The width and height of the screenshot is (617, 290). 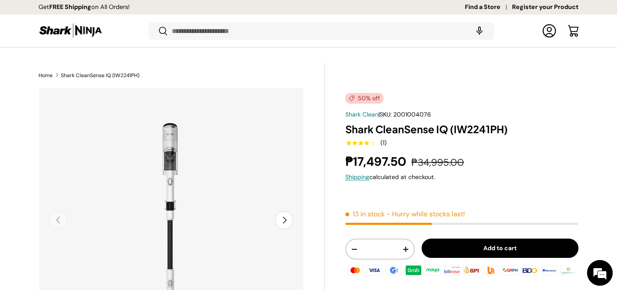 I want to click on h1: Shark CleanSense IQ (IW2241PH), so click(x=462, y=129).